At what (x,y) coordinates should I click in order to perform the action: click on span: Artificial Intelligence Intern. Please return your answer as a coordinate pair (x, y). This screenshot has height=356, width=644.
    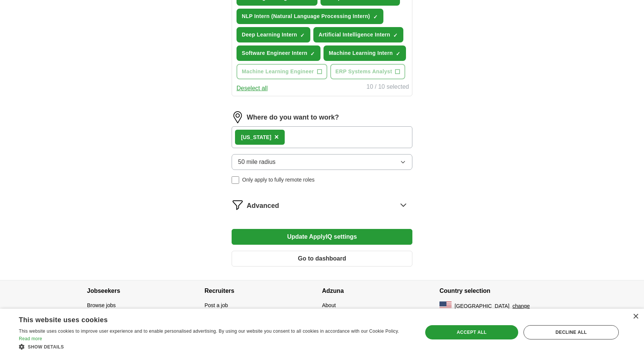
    Looking at the image, I should click on (354, 35).